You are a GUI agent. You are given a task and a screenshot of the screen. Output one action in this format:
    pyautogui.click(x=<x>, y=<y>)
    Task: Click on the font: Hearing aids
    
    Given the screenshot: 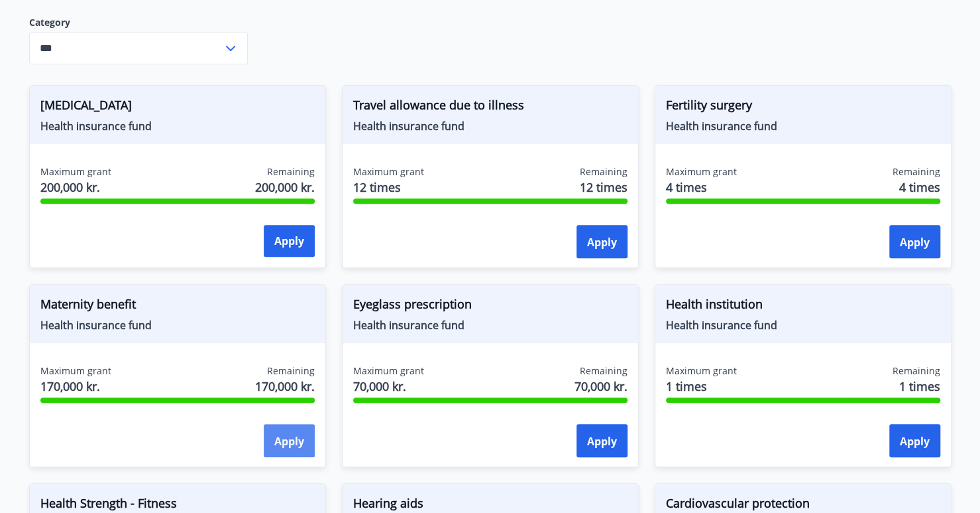 What is the action you would take?
    pyautogui.click(x=389, y=503)
    